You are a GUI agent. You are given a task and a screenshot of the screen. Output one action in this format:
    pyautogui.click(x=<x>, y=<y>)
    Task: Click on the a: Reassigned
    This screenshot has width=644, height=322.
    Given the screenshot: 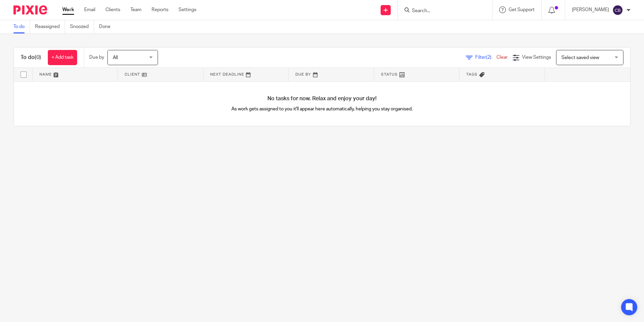 What is the action you would take?
    pyautogui.click(x=50, y=27)
    